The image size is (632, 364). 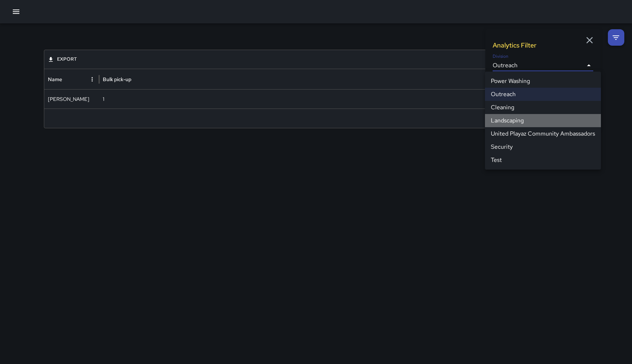 What do you see at coordinates (543, 147) in the screenshot?
I see `li: Security` at bounding box center [543, 147].